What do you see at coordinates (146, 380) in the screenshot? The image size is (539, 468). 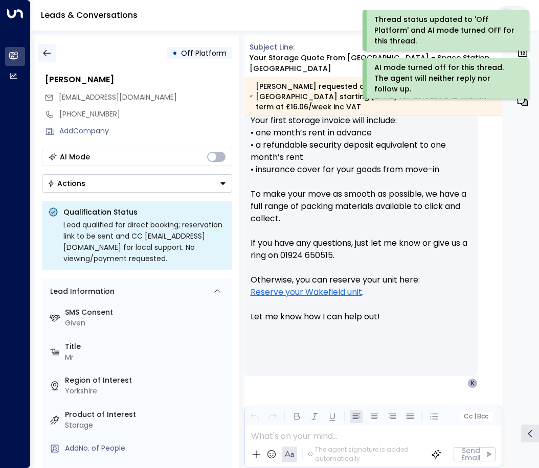 I see `label: Region of Interest` at bounding box center [146, 380].